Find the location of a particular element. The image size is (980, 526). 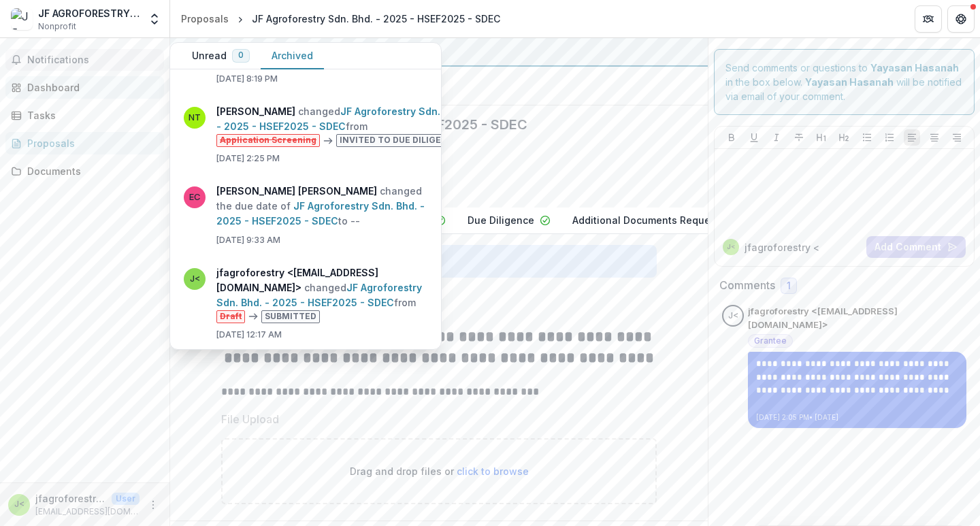

span: click to browse is located at coordinates (492, 471).